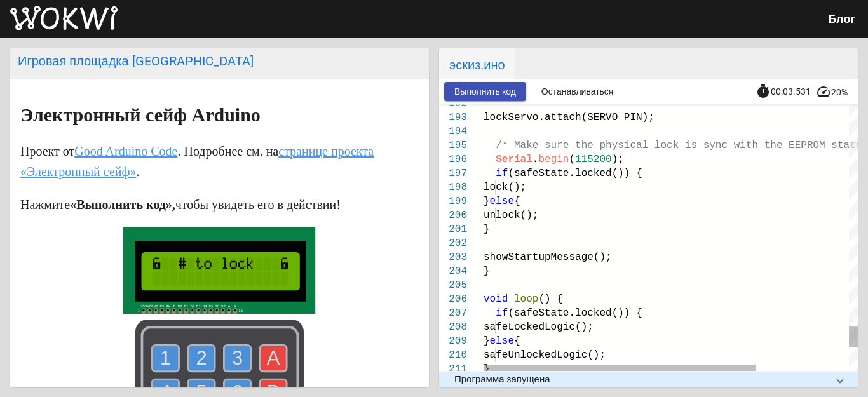 The image size is (868, 397). I want to click on span: begin, so click(554, 159).